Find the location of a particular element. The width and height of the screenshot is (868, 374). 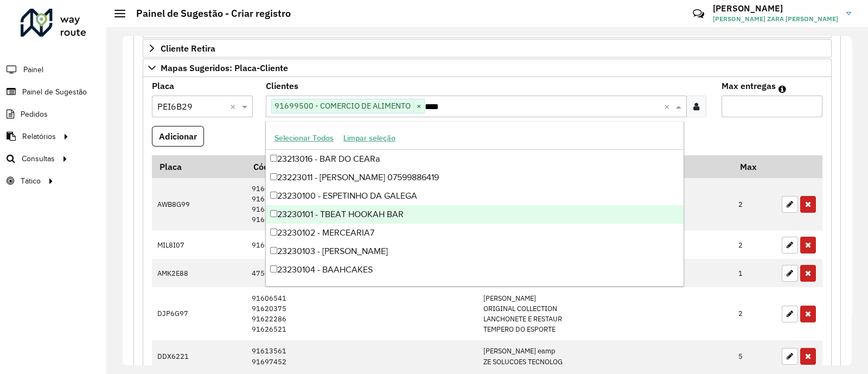

td: 91613561 91697452 is located at coordinates (362, 356).